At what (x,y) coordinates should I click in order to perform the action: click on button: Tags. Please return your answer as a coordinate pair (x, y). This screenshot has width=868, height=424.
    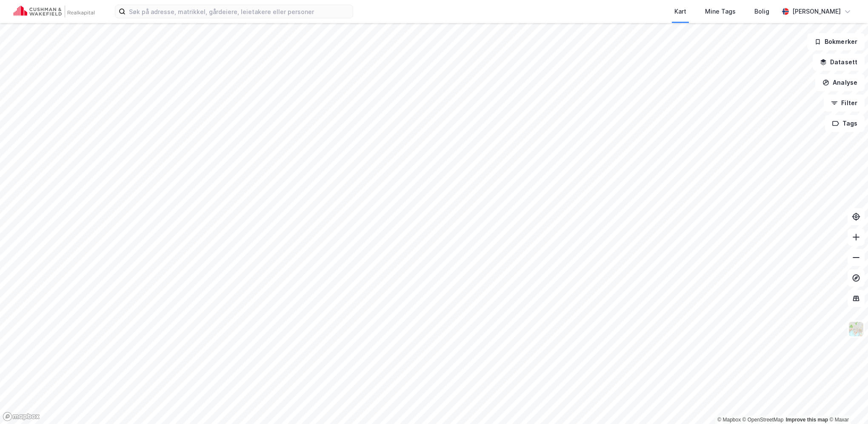
    Looking at the image, I should click on (844, 124).